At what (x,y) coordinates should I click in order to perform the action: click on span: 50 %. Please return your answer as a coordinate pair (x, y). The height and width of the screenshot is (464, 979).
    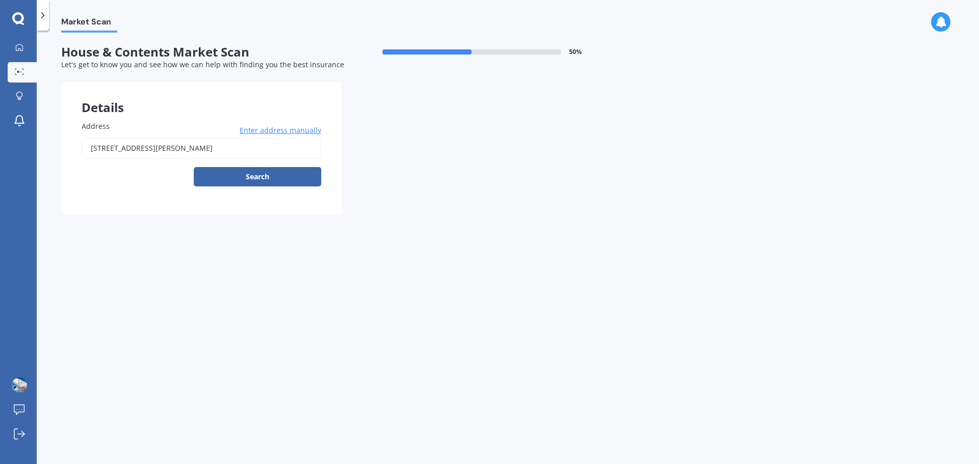
    Looking at the image, I should click on (575, 52).